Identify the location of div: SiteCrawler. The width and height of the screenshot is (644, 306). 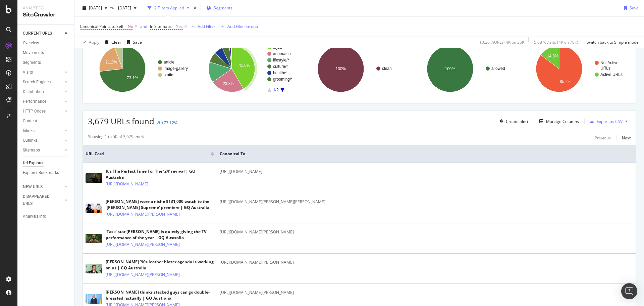
(46, 15).